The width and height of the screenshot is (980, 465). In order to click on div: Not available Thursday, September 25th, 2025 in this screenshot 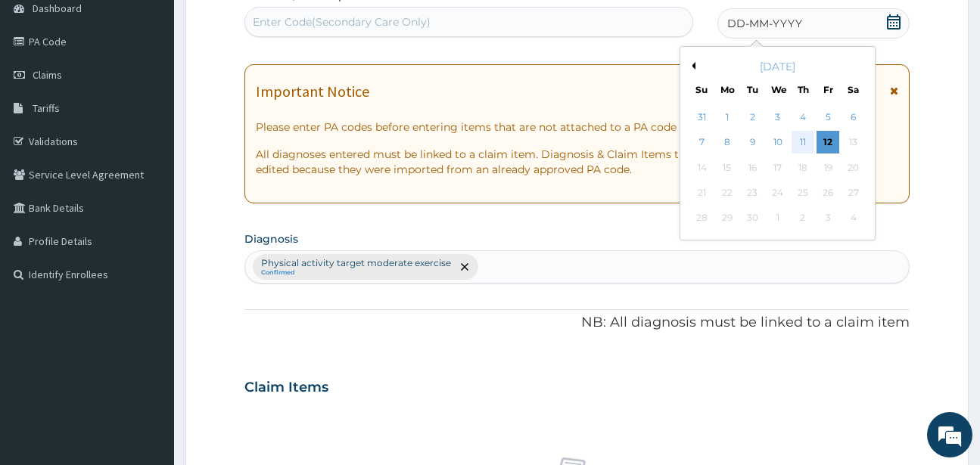, I will do `click(803, 193)`.